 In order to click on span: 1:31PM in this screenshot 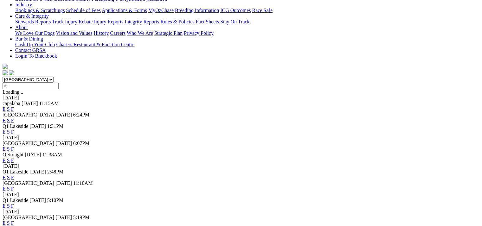, I will do `click(56, 126)`.